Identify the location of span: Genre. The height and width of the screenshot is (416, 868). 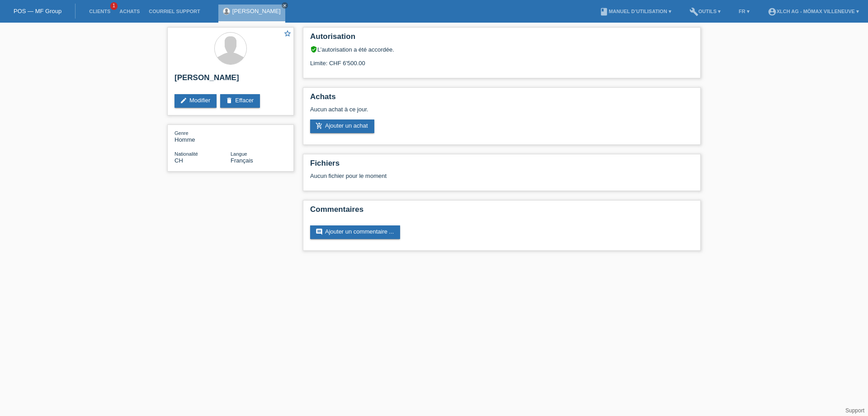
(181, 133).